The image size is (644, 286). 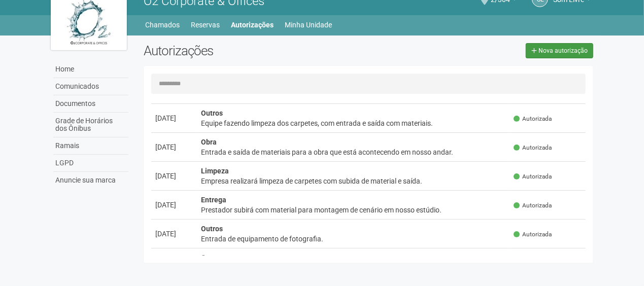 I want to click on h2: Autorizações, so click(x=253, y=51).